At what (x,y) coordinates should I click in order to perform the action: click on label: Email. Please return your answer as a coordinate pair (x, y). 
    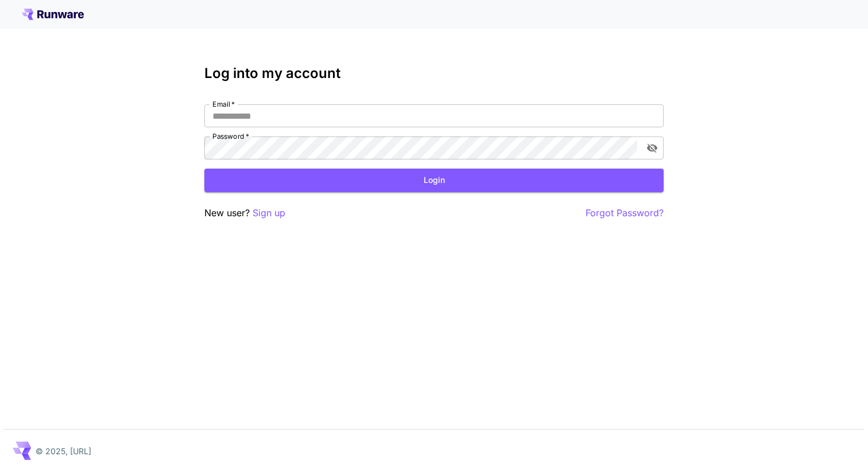
    Looking at the image, I should click on (223, 104).